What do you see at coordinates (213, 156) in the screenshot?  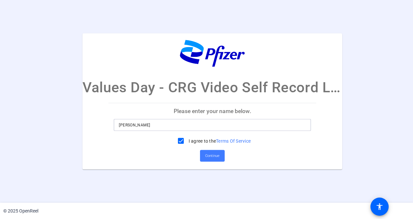 I see `span: Continue` at bounding box center [213, 156].